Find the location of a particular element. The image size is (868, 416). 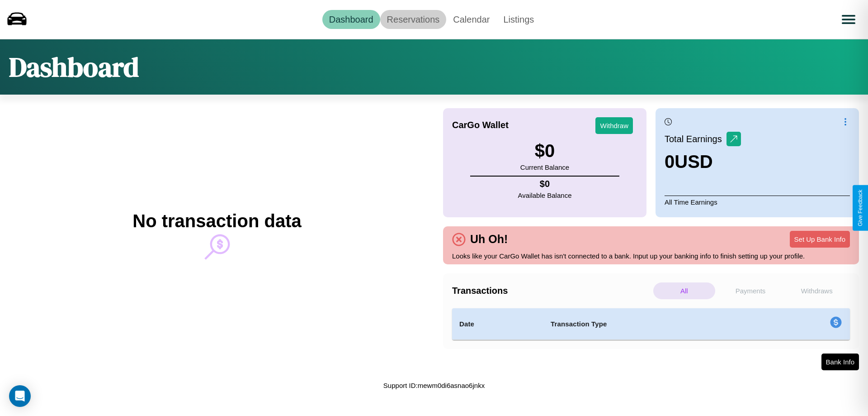

h1: Dashboard is located at coordinates (74, 67).